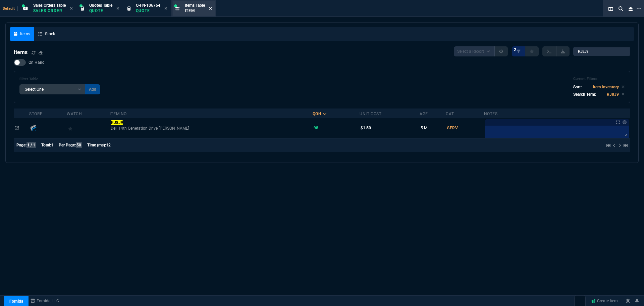 Image resolution: width=644 pixels, height=306 pixels. I want to click on span: 2, so click(515, 50).